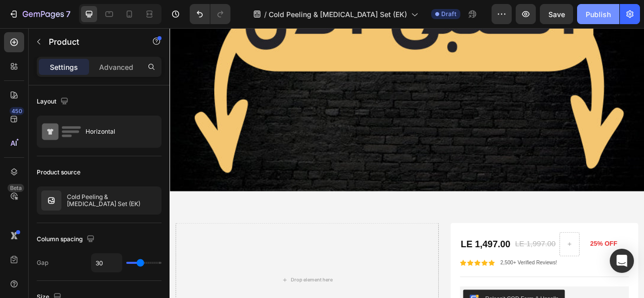  Describe the element at coordinates (53, 102) in the screenshot. I see `div: Layout` at that location.